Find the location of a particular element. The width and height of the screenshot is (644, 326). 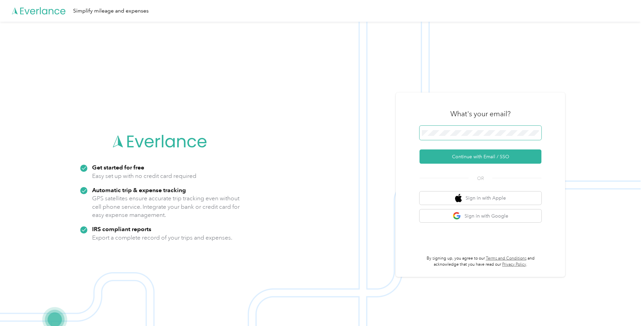

span: OR is located at coordinates (481, 178).